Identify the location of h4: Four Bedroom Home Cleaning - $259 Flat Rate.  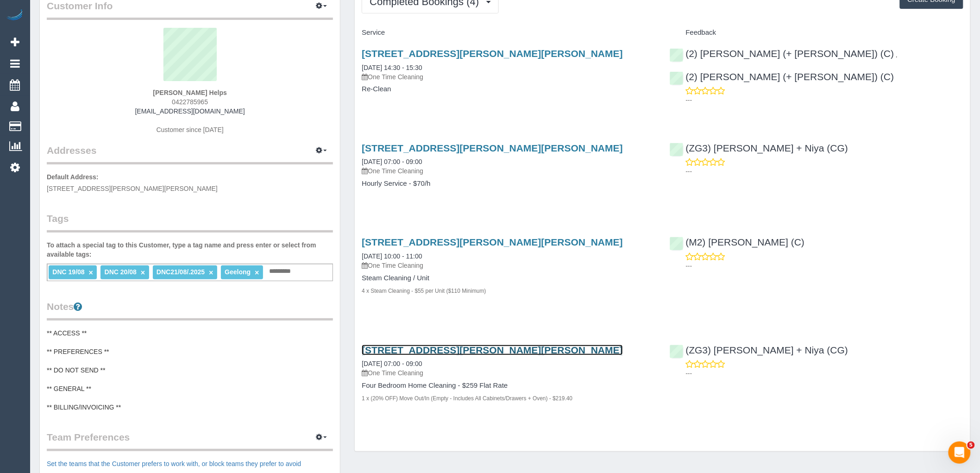
(509, 386).